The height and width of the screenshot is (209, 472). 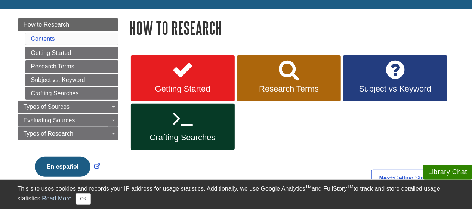 What do you see at coordinates (67, 166) in the screenshot?
I see `a: Link opens in new window` at bounding box center [67, 166].